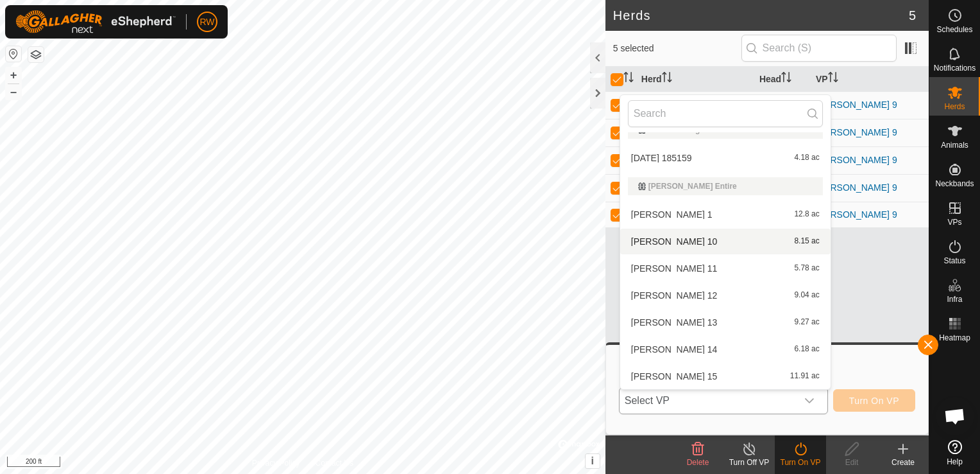  I want to click on div: Open chat, so click(955, 416).